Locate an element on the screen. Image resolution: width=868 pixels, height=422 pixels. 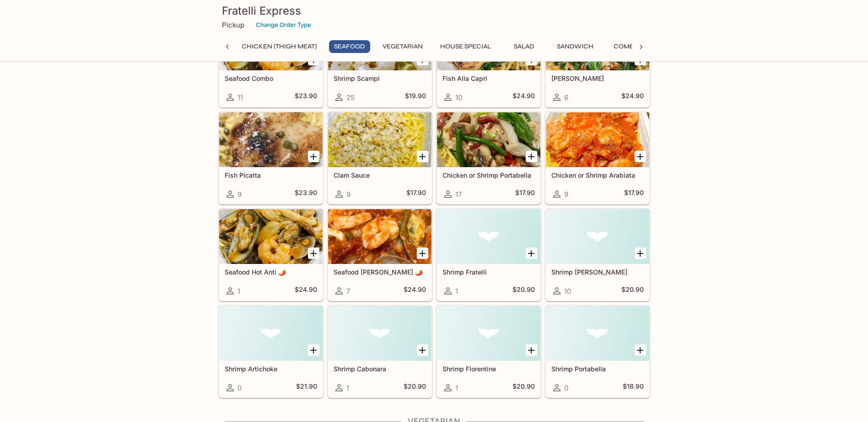
div: Seafood Hot Anti 🌶️ is located at coordinates (271, 237).